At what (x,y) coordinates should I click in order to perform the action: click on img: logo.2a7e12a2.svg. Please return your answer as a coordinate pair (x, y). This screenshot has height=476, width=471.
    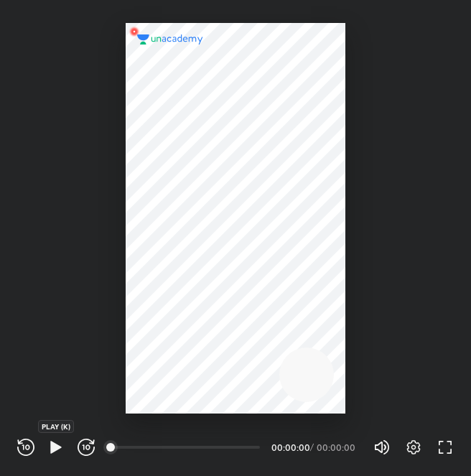
    Looking at the image, I should click on (170, 40).